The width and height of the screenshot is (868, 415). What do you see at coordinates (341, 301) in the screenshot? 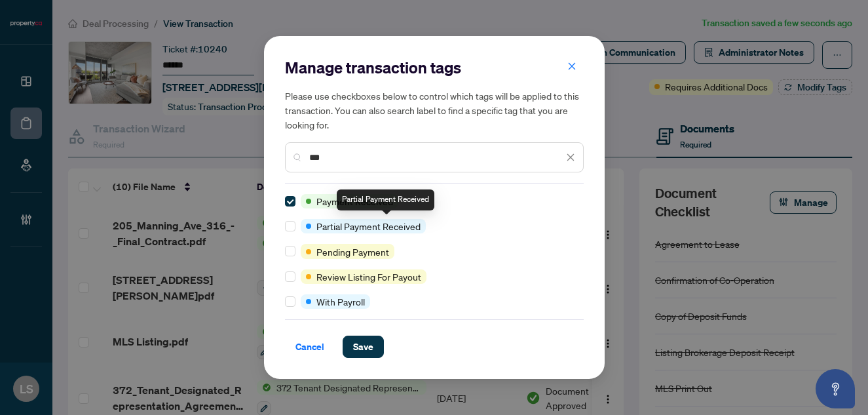
I see `span: With Payroll` at bounding box center [341, 301].